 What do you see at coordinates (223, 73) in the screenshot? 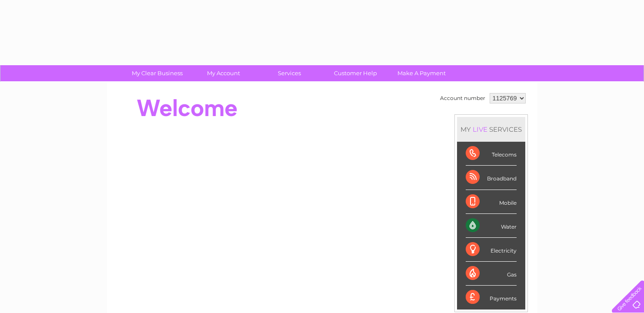
I see `a: My Account` at bounding box center [223, 73].